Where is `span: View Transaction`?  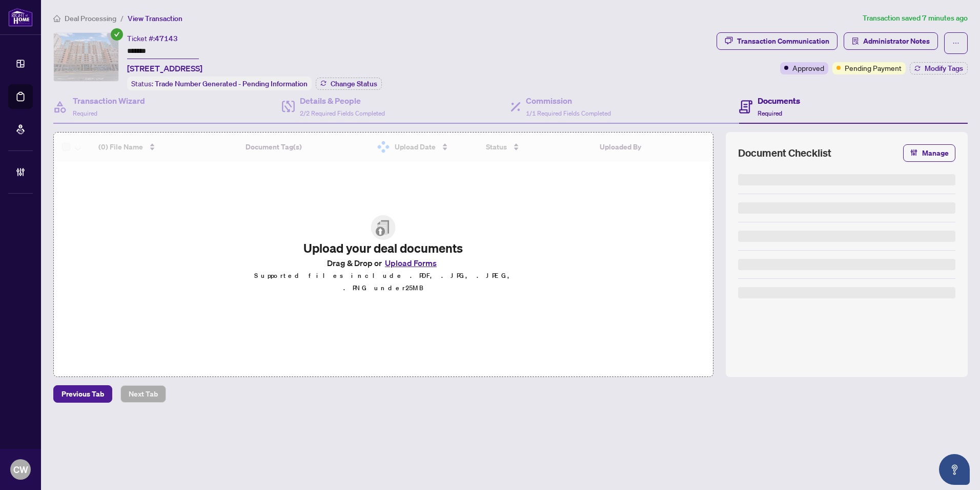 span: View Transaction is located at coordinates (155, 19).